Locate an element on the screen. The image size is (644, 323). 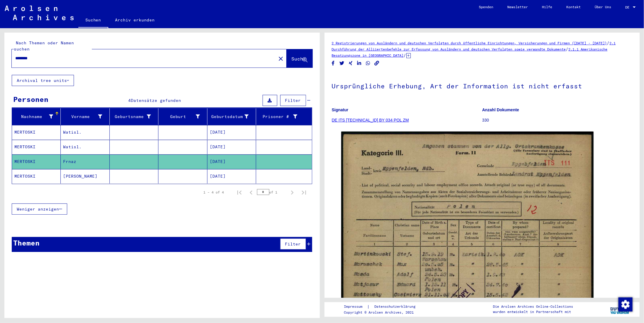
mat-icon: close is located at coordinates (280, 58).